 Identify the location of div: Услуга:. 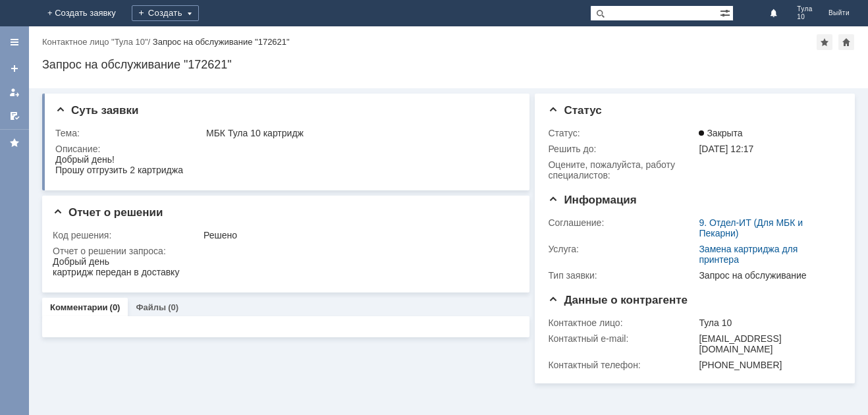
(622, 249).